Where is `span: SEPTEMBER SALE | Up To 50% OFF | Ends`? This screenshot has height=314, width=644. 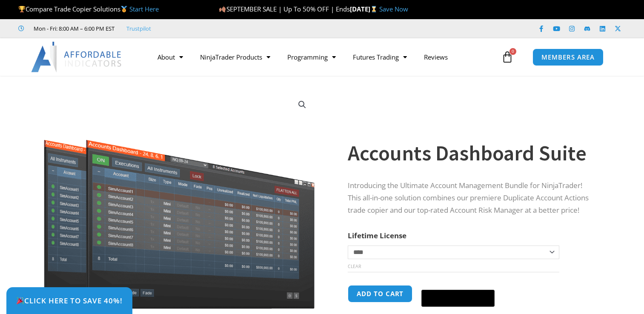 span: SEPTEMBER SALE | Up To 50% OFF | Ends is located at coordinates (284, 9).